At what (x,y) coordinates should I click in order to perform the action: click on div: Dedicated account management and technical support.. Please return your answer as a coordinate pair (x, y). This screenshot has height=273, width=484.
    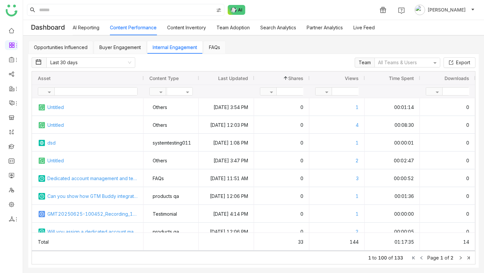
    Looking at the image, I should click on (88, 178).